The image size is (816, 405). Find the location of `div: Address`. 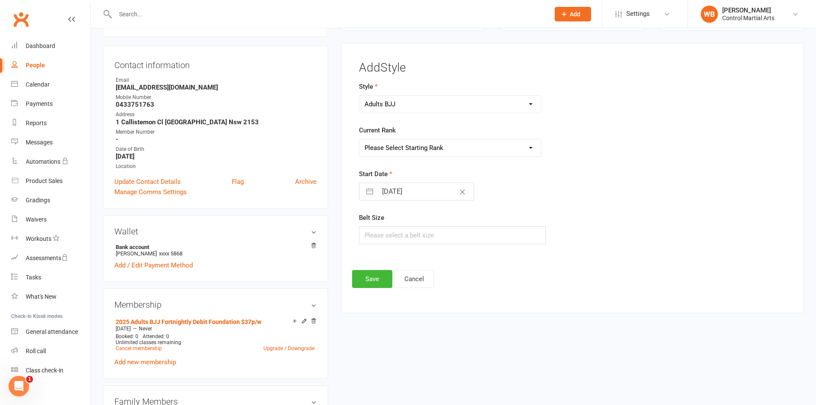

div: Address is located at coordinates (216, 114).